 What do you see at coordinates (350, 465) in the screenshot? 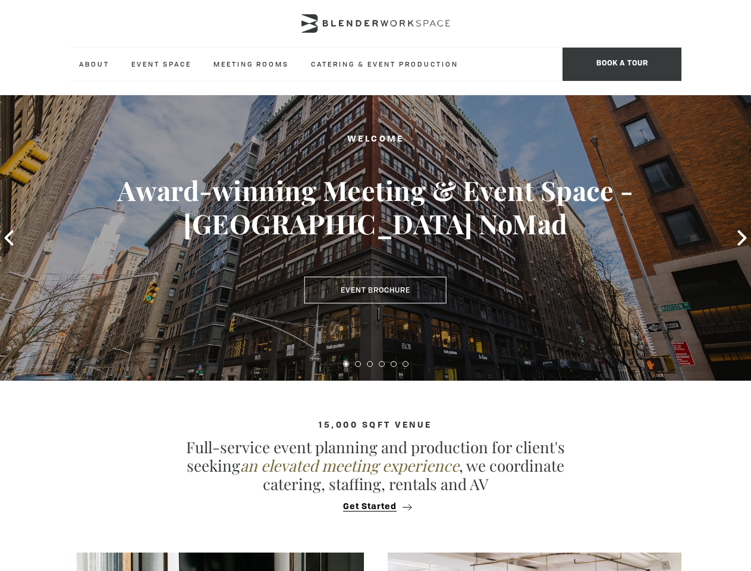
I see `em: an elevated meeting experience` at bounding box center [350, 465].